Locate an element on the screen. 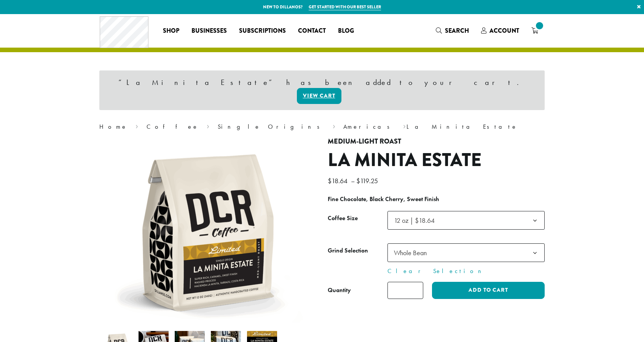 Image resolution: width=644 pixels, height=342 pixels. span: Blog is located at coordinates (346, 31).